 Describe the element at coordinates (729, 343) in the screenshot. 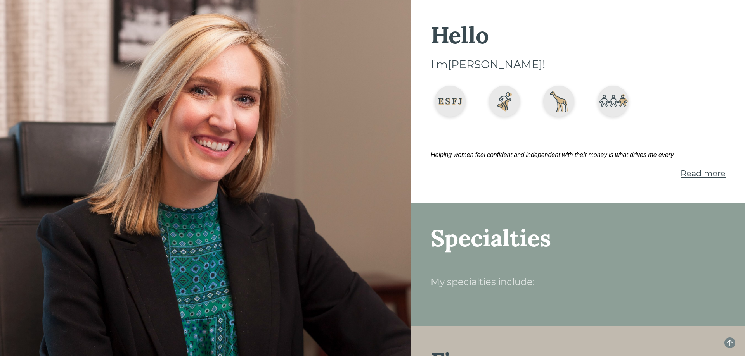

I see `span: arrow-up` at that location.